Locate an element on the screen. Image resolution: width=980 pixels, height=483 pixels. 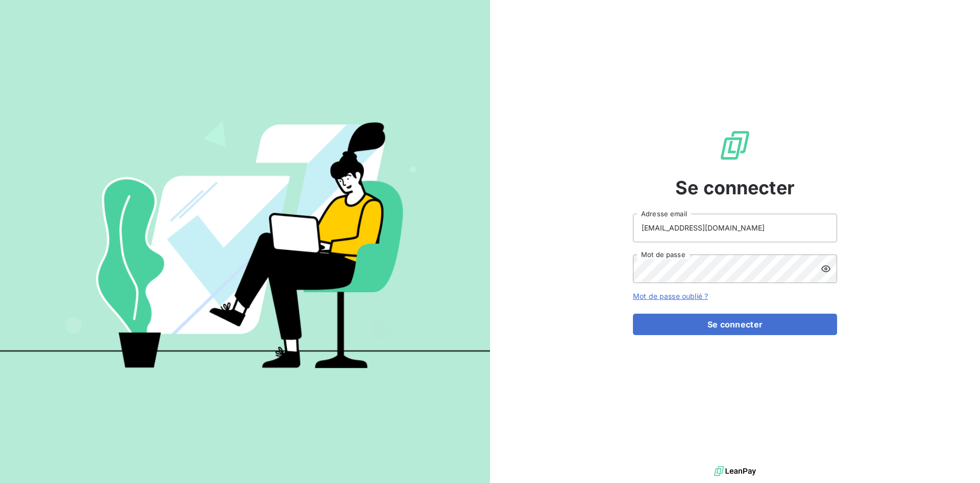
img: logo is located at coordinates (735, 472).